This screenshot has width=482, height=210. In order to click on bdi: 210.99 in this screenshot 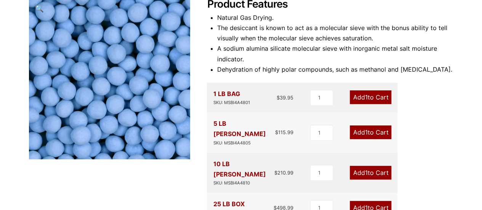, I will do `click(284, 173)`.